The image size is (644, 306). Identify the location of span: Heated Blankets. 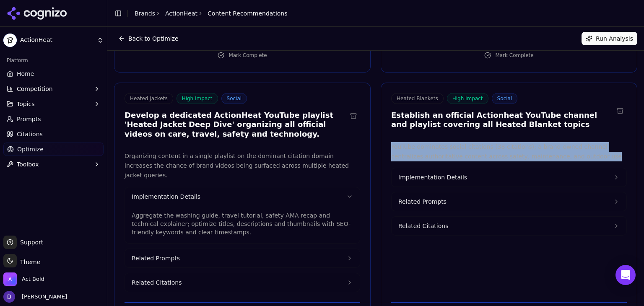
(417, 99).